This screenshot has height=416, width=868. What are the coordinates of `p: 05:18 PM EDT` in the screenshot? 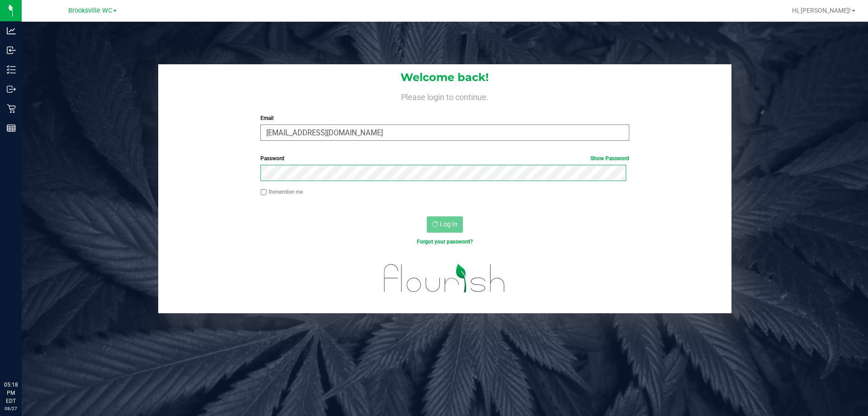 It's located at (11, 393).